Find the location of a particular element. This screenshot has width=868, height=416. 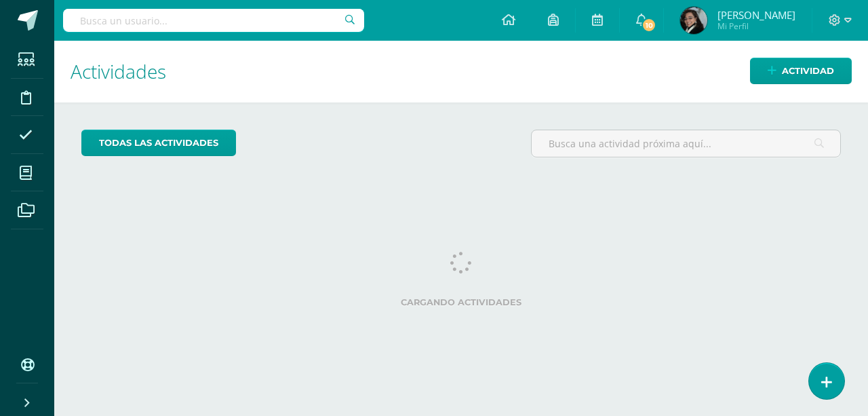

input: Busca una actividad próxima aquí... is located at coordinates (685, 143).